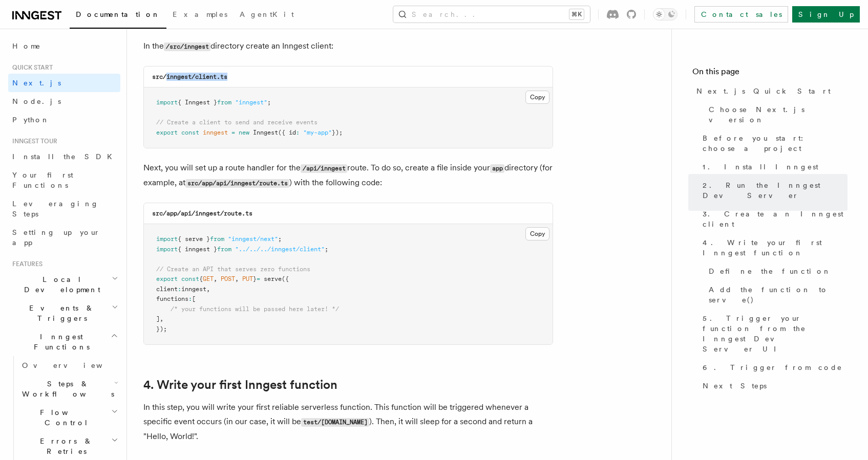 The width and height of the screenshot is (868, 460). I want to click on a: Define the function, so click(775, 272).